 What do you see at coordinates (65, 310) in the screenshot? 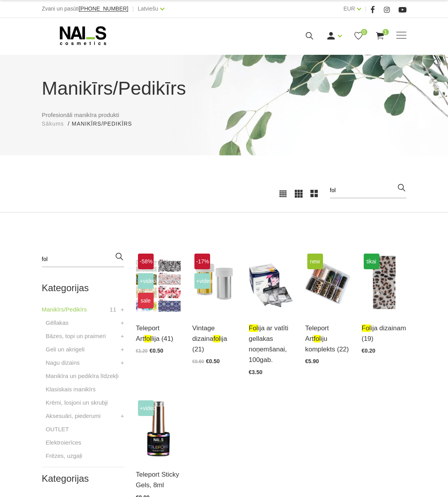
I see `a: Manikīrs/Pedikīrs` at bounding box center [65, 310].